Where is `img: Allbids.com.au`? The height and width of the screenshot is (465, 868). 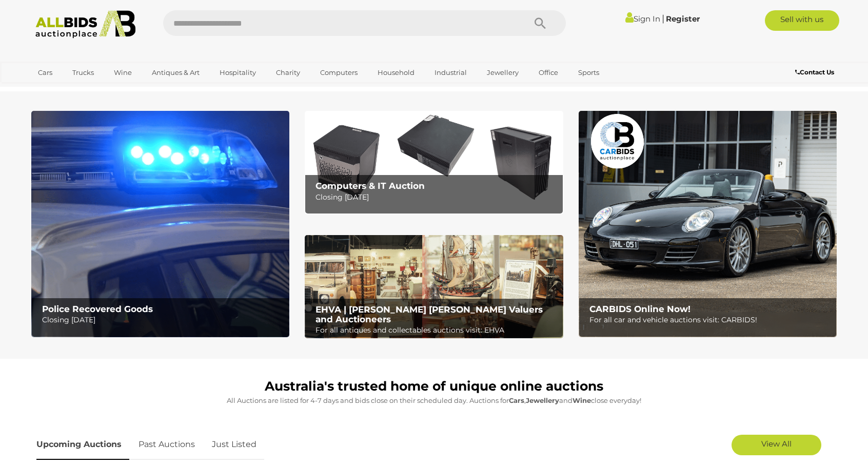 img: Allbids.com.au is located at coordinates (85, 24).